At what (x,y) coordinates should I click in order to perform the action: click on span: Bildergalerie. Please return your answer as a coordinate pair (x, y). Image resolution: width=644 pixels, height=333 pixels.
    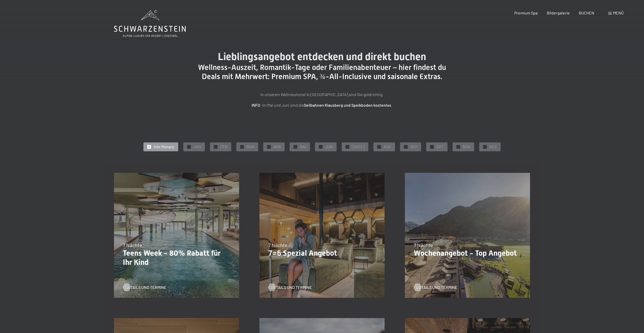
    Looking at the image, I should click on (558, 13).